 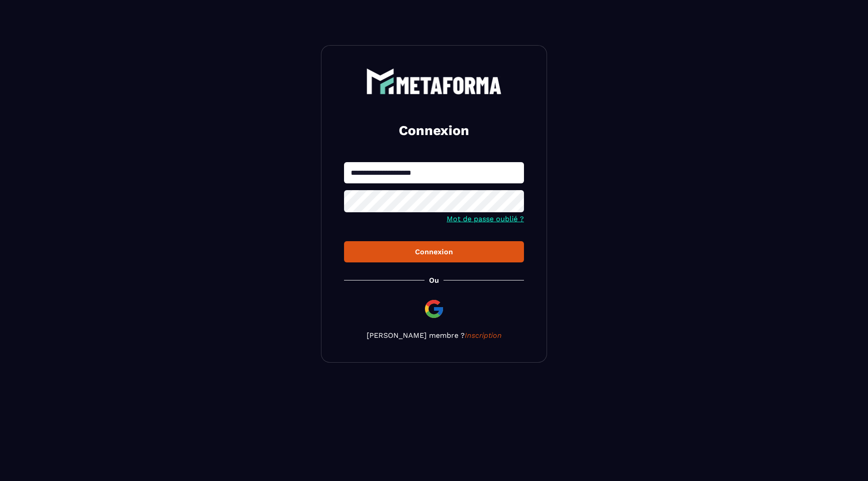 I want to click on h2: Connexion, so click(x=434, y=130).